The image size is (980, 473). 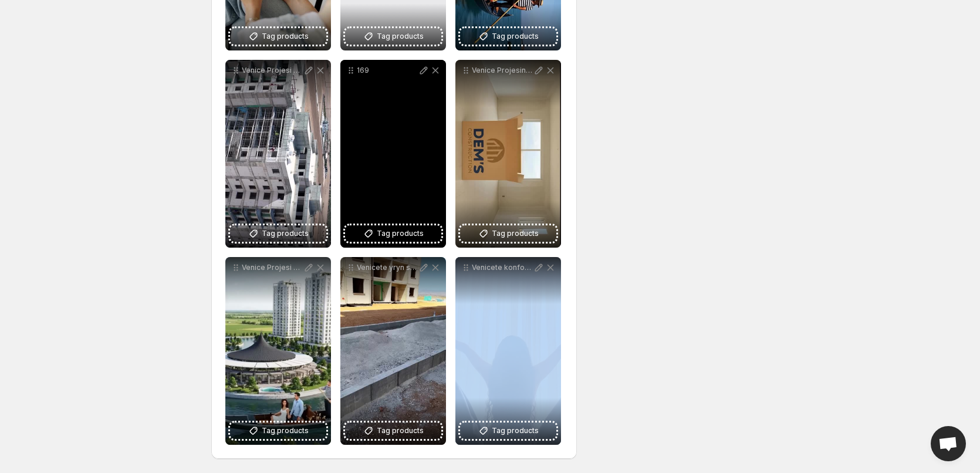 What do you see at coordinates (508, 351) in the screenshot?
I see `div: Venicete konforlu yaam sizi bekliyor Bu videoda Venedik Konut Projesinde yer alan 21 dairenin k d...` at bounding box center [508, 351].